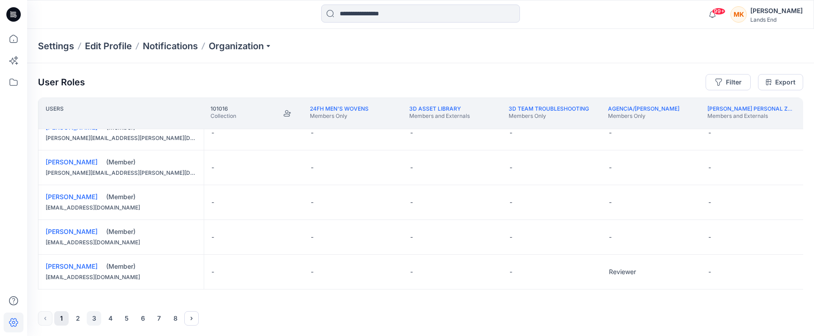 This screenshot has width=814, height=336. Describe the element at coordinates (170, 46) in the screenshot. I see `a: Notifications` at that location.